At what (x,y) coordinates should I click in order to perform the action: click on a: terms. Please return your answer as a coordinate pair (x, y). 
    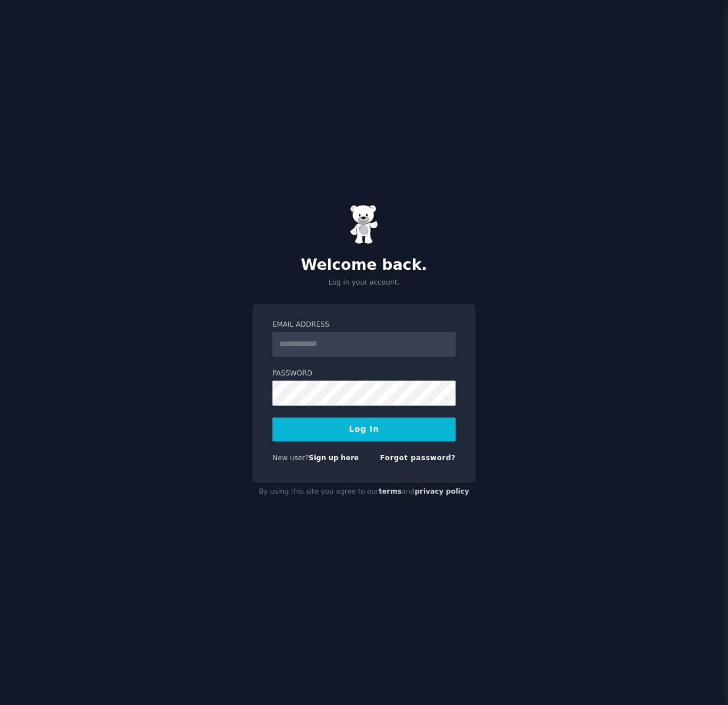
    Looking at the image, I should click on (390, 491).